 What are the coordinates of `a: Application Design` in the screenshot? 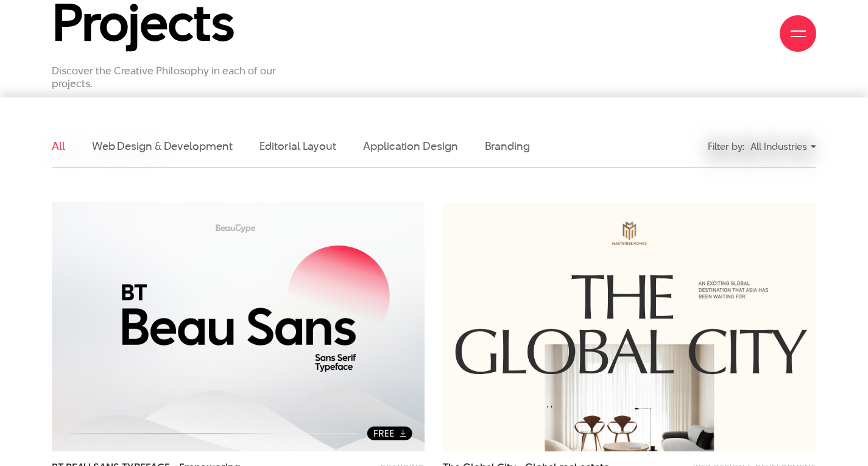 It's located at (410, 146).